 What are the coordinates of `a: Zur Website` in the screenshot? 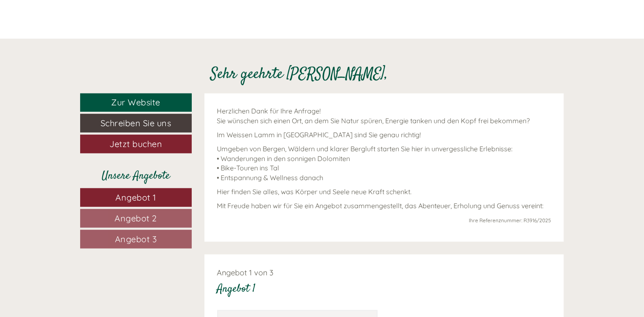 It's located at (136, 102).